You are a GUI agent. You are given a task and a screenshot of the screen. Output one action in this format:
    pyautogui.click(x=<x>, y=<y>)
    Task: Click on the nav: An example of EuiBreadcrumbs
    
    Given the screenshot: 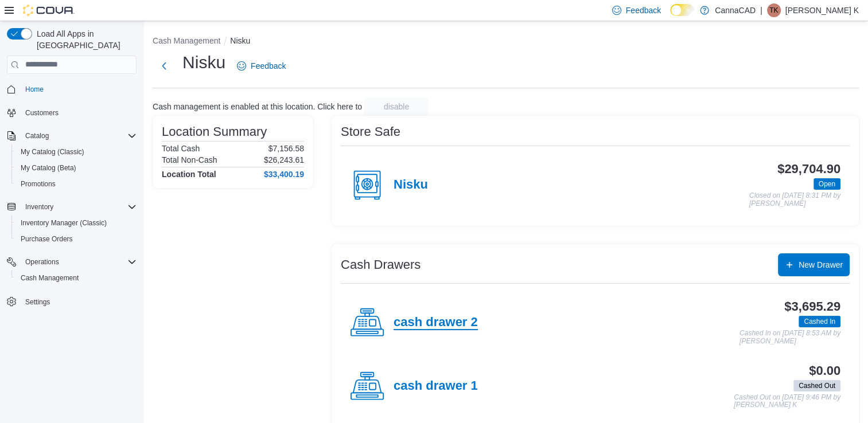 What is the action you would take?
    pyautogui.click(x=505, y=42)
    